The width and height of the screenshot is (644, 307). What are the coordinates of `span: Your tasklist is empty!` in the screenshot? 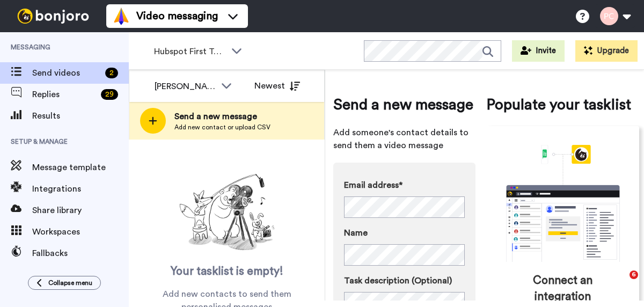 It's located at (227, 272).